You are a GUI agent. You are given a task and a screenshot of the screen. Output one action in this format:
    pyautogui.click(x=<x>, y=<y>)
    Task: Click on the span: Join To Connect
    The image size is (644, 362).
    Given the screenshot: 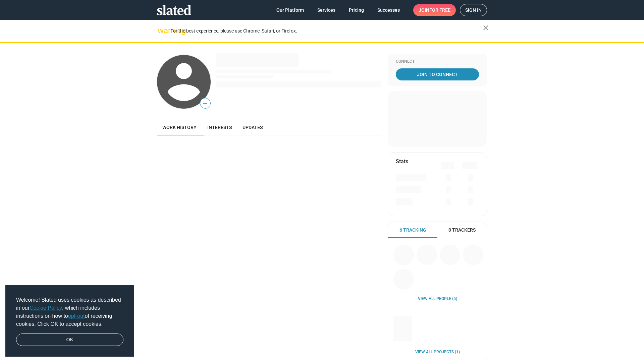 What is the action you would take?
    pyautogui.click(x=437, y=74)
    